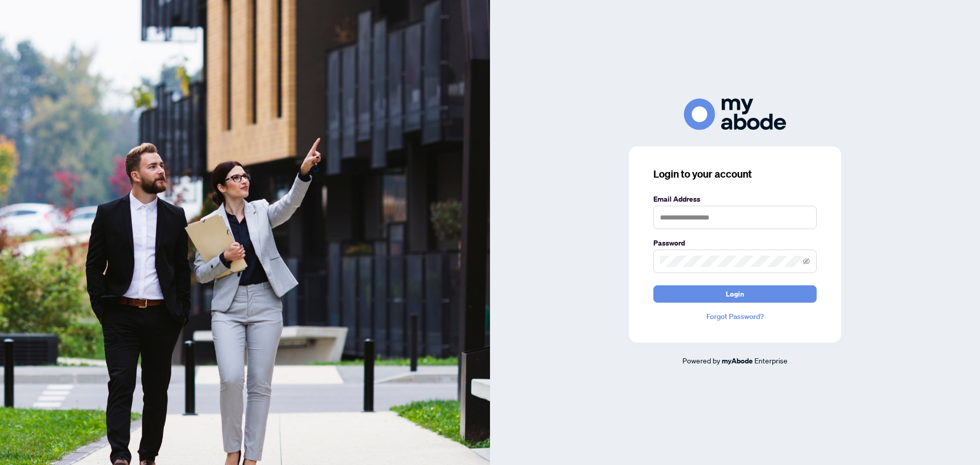  I want to click on span: Enterprise, so click(771, 360).